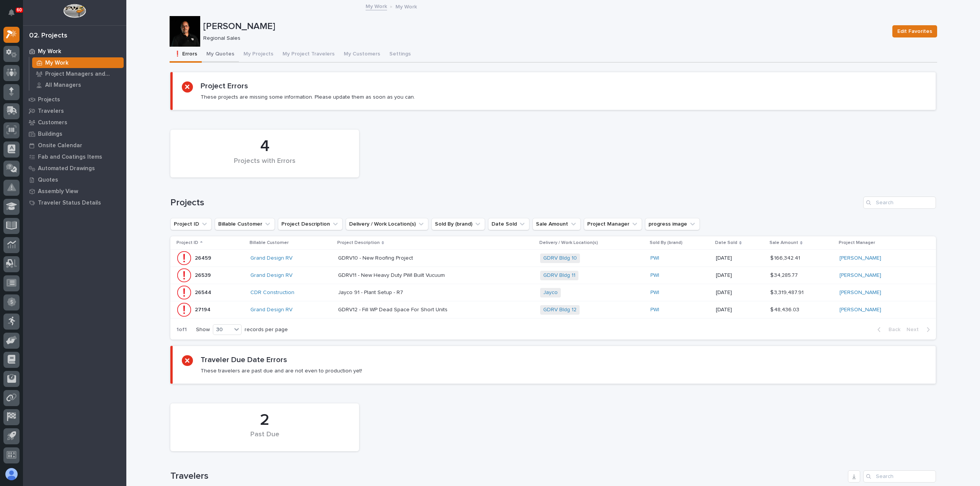 The image size is (980, 486). What do you see at coordinates (223, 330) in the screenshot?
I see `div: 30` at bounding box center [223, 330].